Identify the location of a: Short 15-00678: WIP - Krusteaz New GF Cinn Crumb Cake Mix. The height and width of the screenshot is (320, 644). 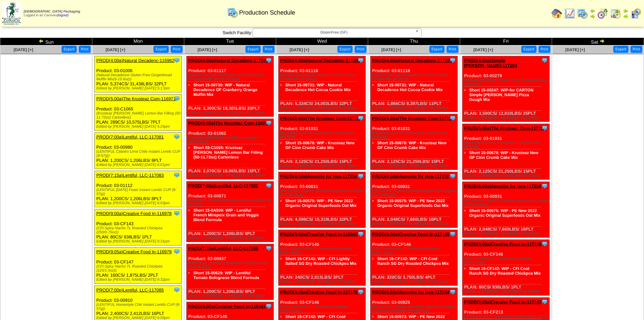
(412, 145).